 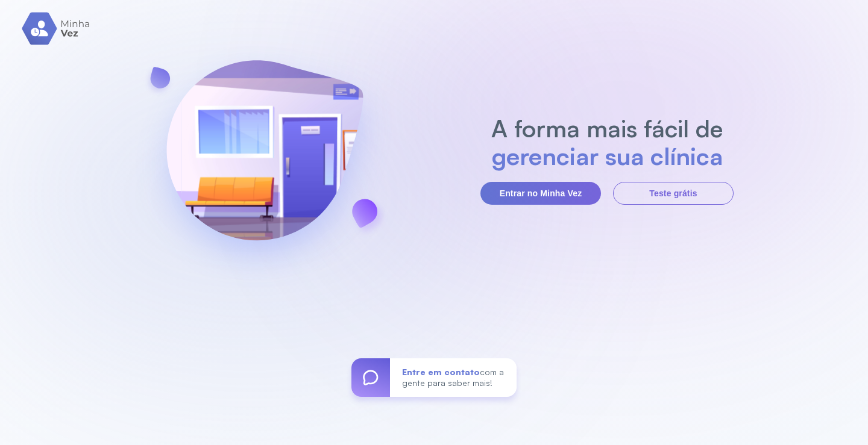 I want to click on button: Entrar no Minha Vez, so click(x=540, y=194).